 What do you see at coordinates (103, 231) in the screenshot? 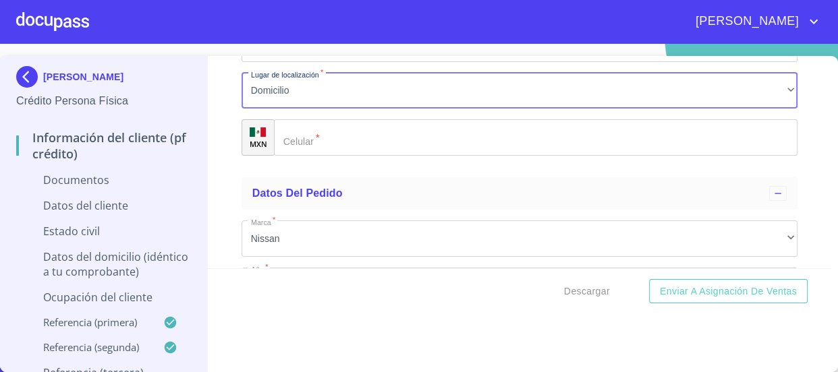
I see `p: Estado Civil` at bounding box center [103, 231].